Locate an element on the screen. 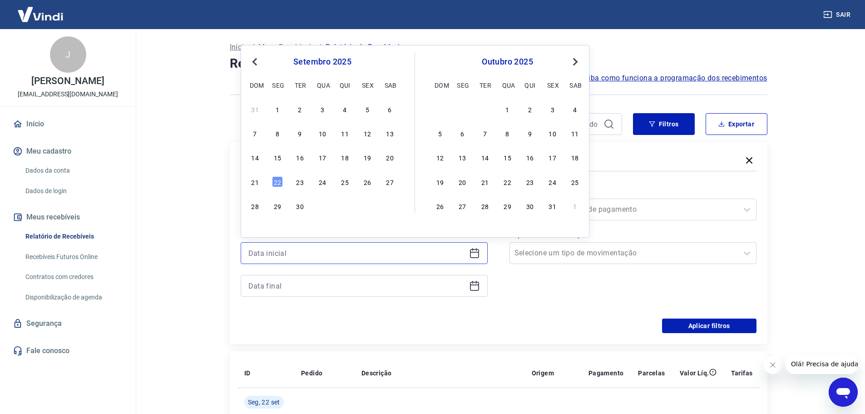  div: Choose quarta-feira, 29 de outubro de 2025 is located at coordinates (508, 206).